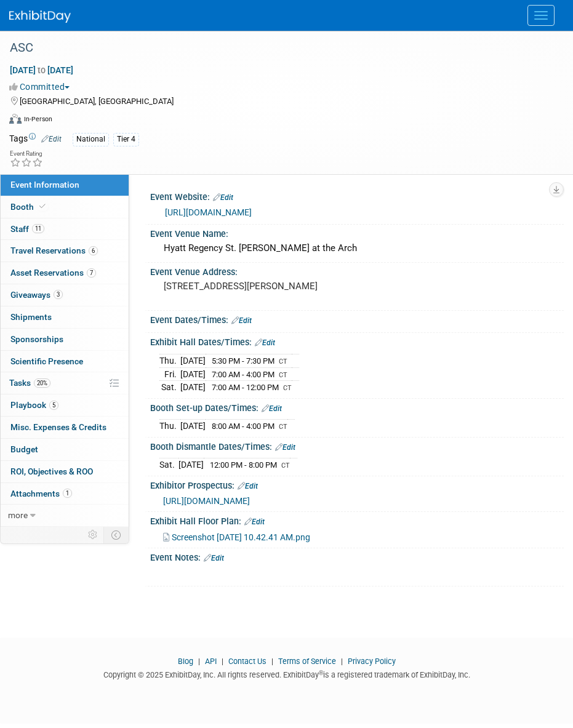 This screenshot has height=728, width=573. Describe the element at coordinates (65, 405) in the screenshot. I see `a: Playbook5` at that location.